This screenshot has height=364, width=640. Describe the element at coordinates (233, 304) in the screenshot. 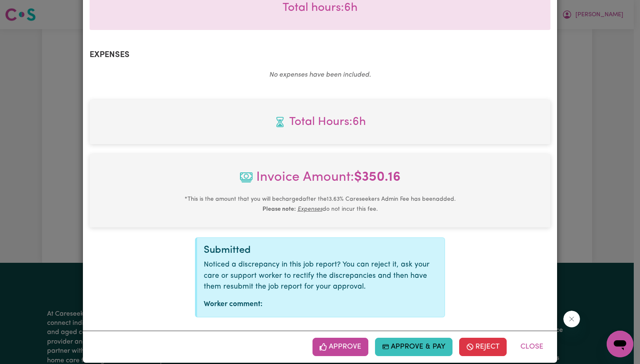

I see `strong: Worker comment:` at that location.